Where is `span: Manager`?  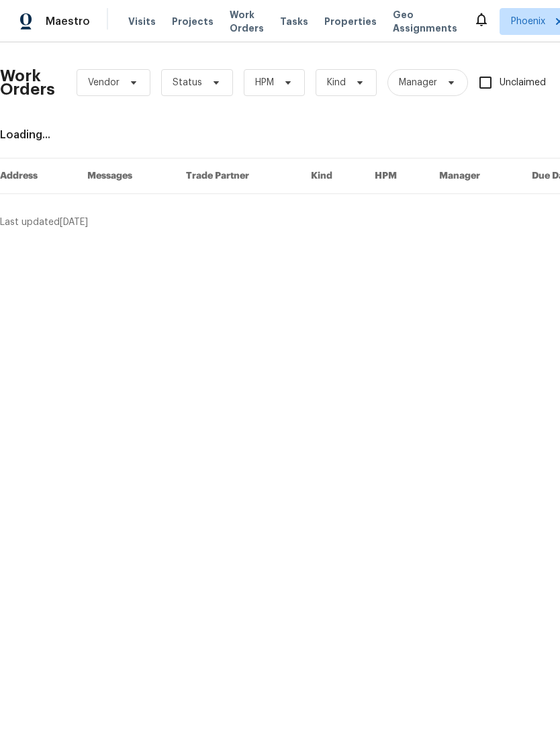
span: Manager is located at coordinates (418, 83).